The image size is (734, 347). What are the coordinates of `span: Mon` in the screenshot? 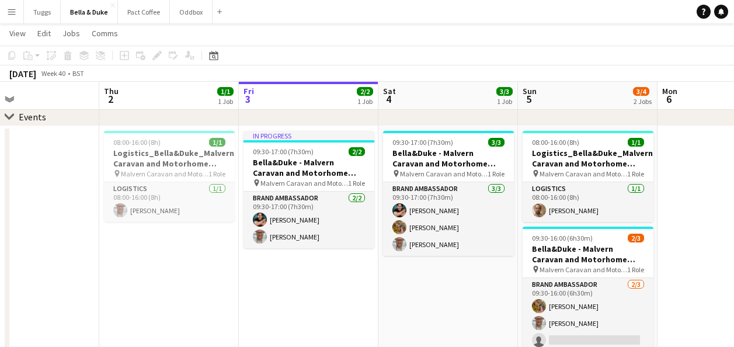 It's located at (670, 91).